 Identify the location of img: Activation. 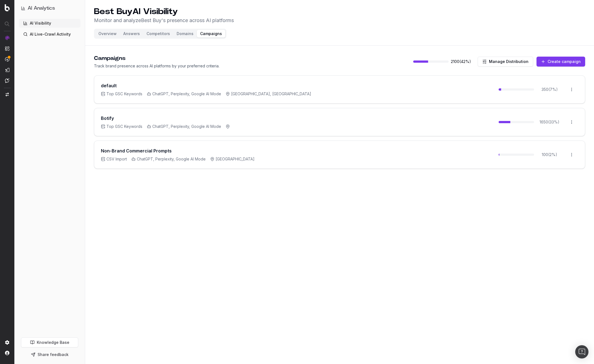
(7, 59).